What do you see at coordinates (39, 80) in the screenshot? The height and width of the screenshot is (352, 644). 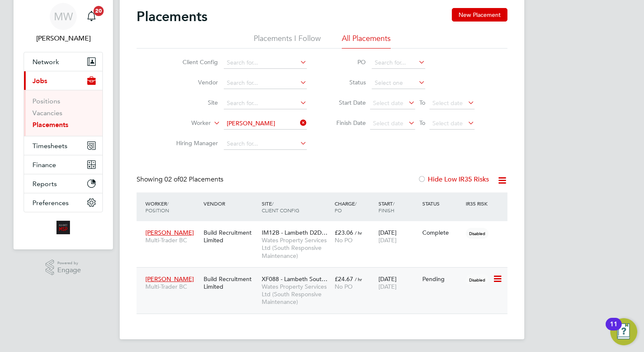 I see `span: Jobs` at bounding box center [39, 80].